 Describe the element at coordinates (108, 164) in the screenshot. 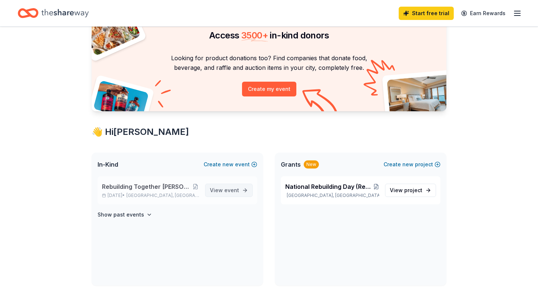

I see `span: In-Kind` at that location.